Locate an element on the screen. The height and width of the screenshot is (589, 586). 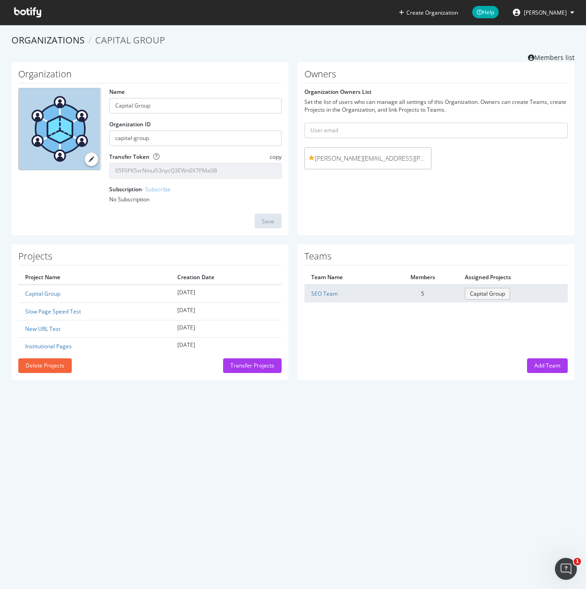
label: Organization Owners List is located at coordinates (338, 91).